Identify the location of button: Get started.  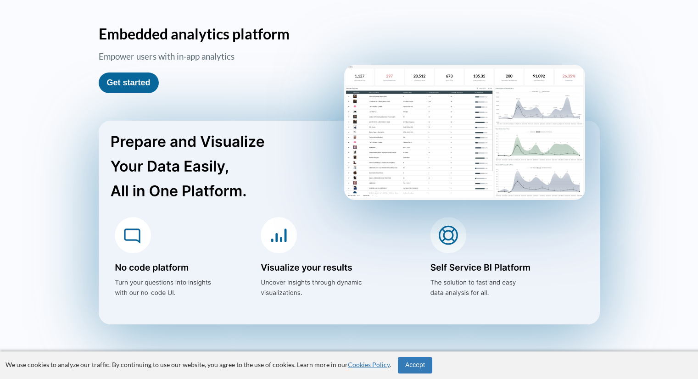
(129, 83).